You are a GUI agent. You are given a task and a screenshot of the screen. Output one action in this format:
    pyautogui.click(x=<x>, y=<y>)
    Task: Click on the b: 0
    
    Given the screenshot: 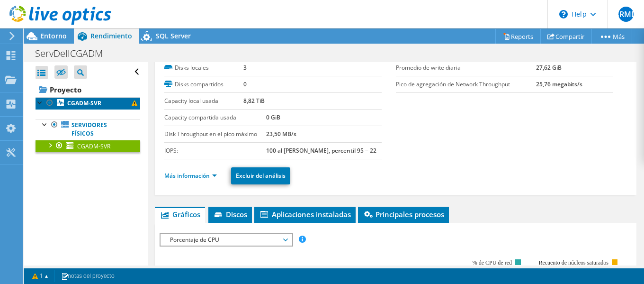 What is the action you would take?
    pyautogui.click(x=245, y=84)
    